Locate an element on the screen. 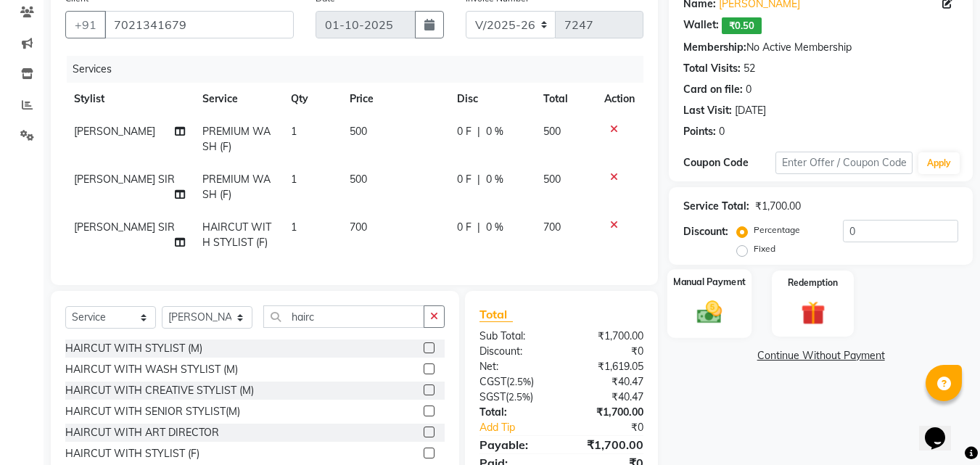 The width and height of the screenshot is (980, 465). input: Search by Name/Mobile/Email/Code is located at coordinates (199, 24).